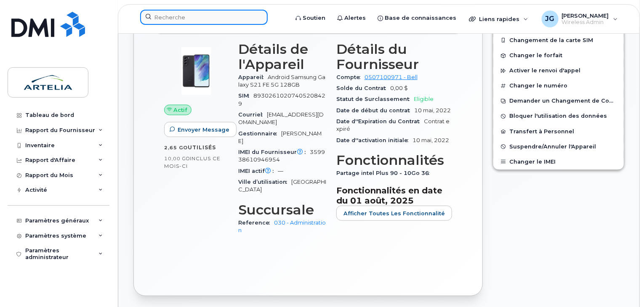  What do you see at coordinates (192, 162) in the screenshot?
I see `span: inclus ce mois-ci` at bounding box center [192, 162].